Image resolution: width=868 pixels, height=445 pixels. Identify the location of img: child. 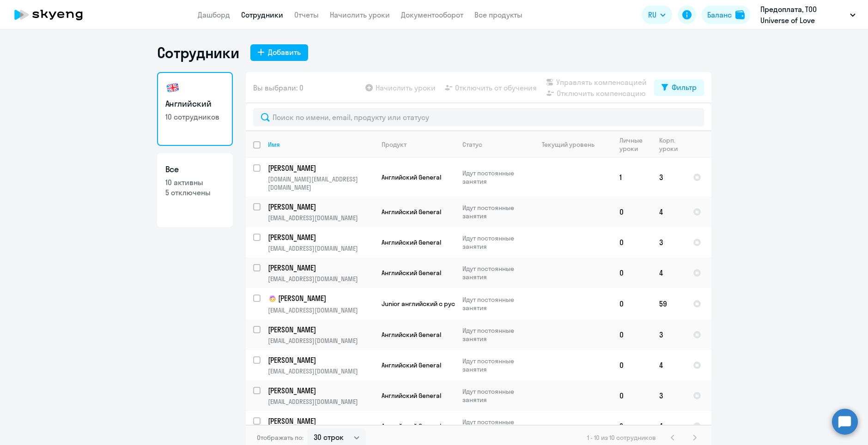
(272, 298).